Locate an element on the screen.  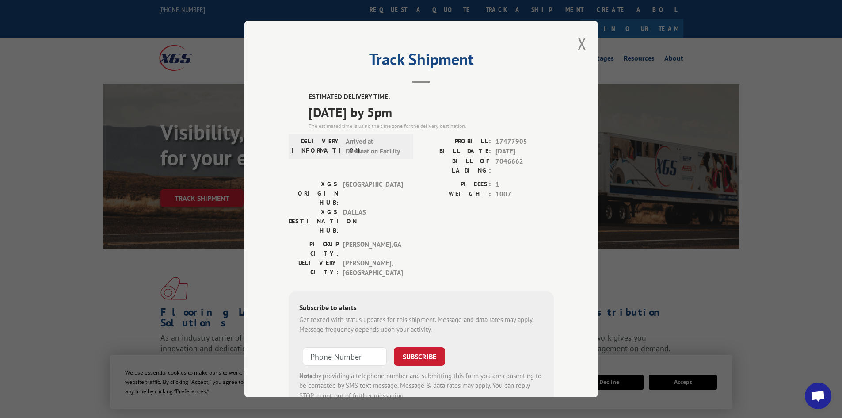
span: Arrived at Destination Facility is located at coordinates (375, 146).